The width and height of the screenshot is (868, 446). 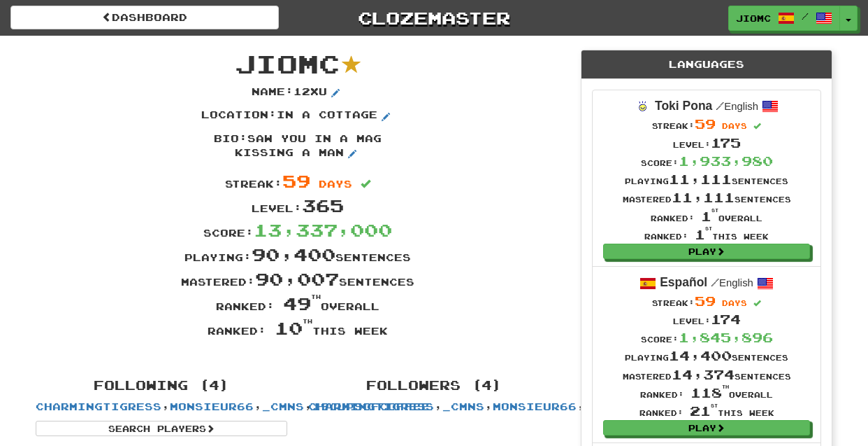 What do you see at coordinates (302, 303) in the screenshot?
I see `span: 49` at bounding box center [302, 303].